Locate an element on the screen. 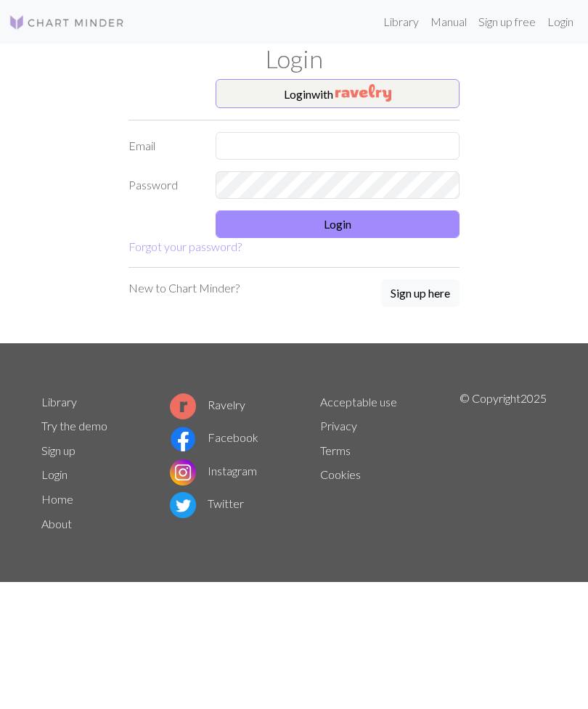 The height and width of the screenshot is (709, 588). a: Facebook is located at coordinates (214, 437).